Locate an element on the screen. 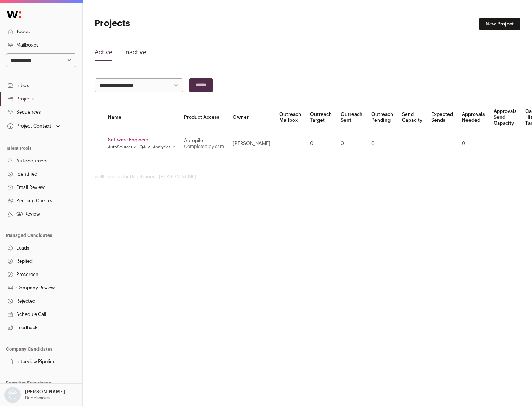  a: QA ↗ is located at coordinates (145, 147).